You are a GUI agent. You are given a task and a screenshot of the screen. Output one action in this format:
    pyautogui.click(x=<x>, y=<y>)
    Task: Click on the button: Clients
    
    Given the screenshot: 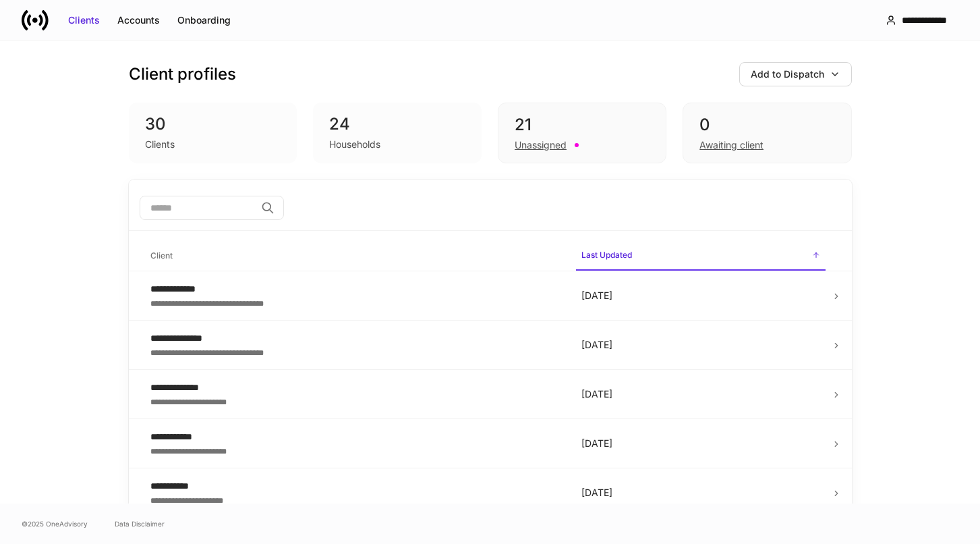 What is the action you would take?
    pyautogui.click(x=83, y=20)
    